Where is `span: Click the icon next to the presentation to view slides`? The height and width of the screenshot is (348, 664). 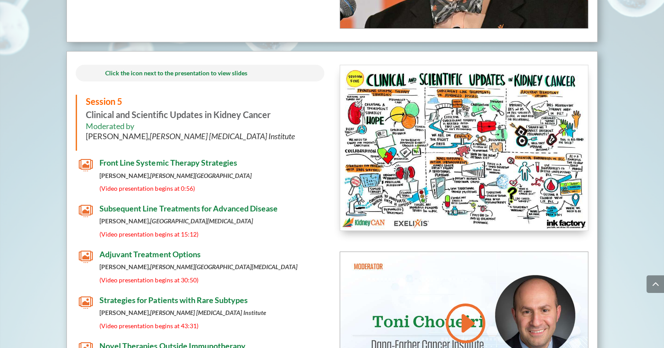 span: Click the icon next to the presentation to view slides is located at coordinates (176, 73).